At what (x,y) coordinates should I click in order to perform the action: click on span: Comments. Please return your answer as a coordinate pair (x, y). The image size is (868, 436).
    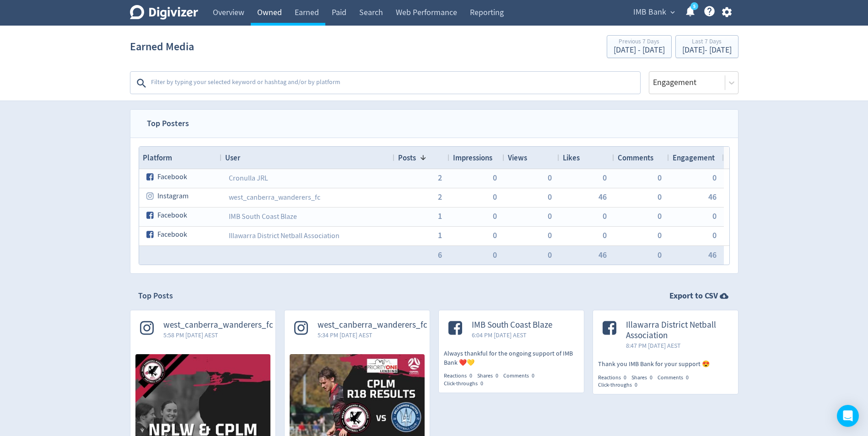
    Looking at the image, I should click on (636, 158).